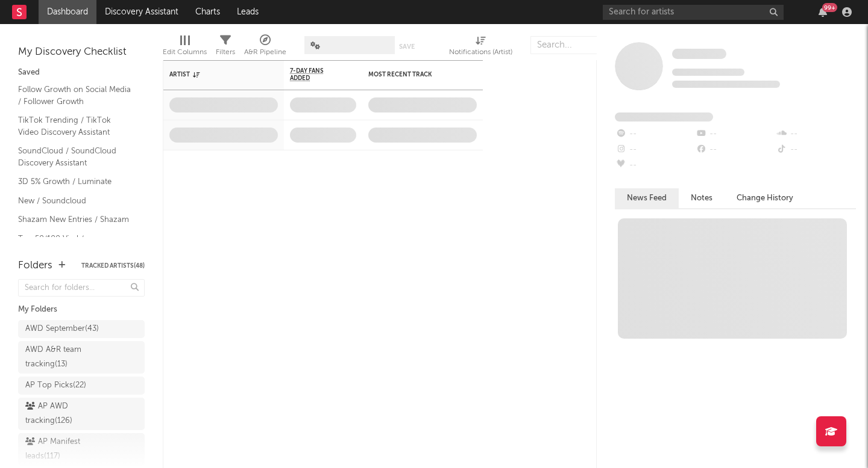 The height and width of the screenshot is (468, 868). What do you see at coordinates (698, 54) in the screenshot?
I see `a: Some Artist` at bounding box center [698, 54].